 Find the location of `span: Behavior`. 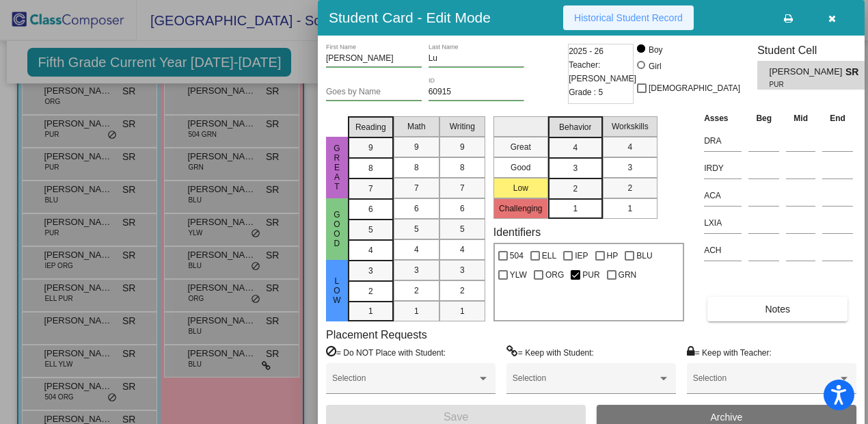

span: Behavior is located at coordinates (575, 127).